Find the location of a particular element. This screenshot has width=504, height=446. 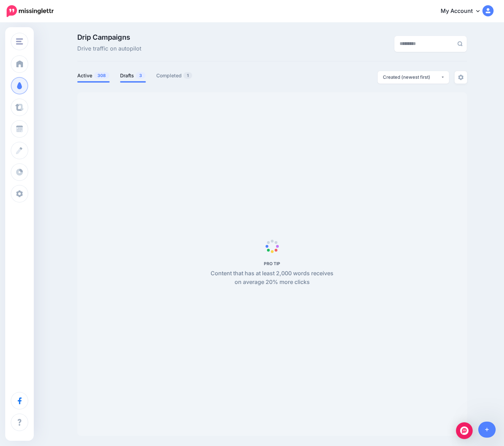

img: settings-grey.png is located at coordinates (461, 77).